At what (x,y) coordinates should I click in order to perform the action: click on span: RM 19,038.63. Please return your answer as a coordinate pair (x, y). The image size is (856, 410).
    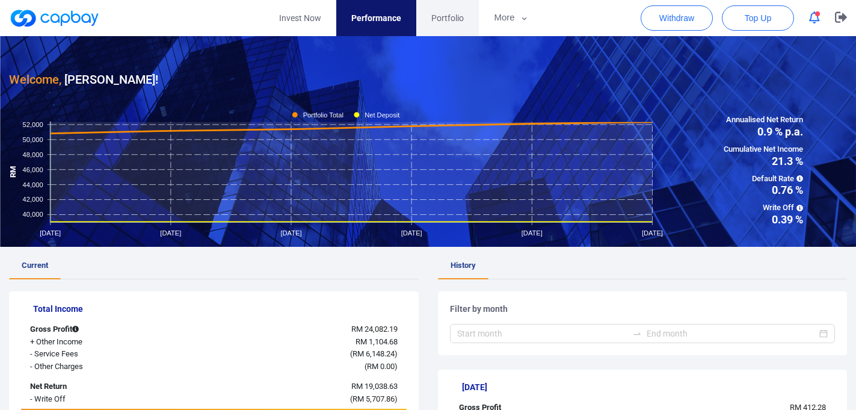
    Looking at the image, I should click on (374, 385).